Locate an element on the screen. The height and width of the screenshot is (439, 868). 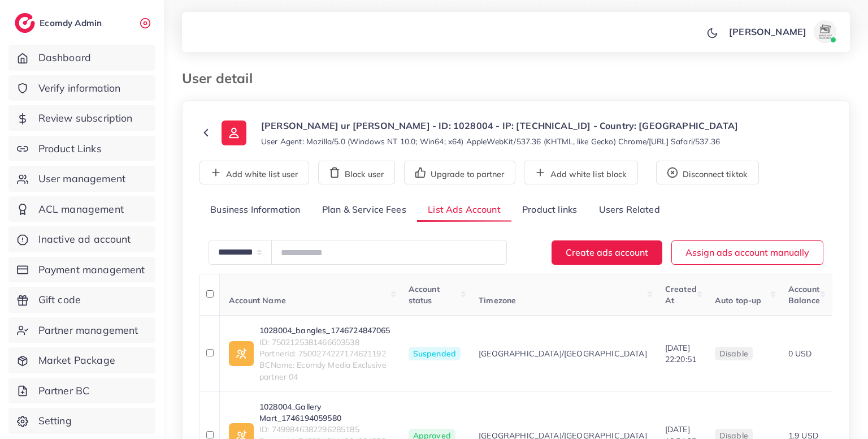
a: Review subscription is located at coordinates (82, 118).